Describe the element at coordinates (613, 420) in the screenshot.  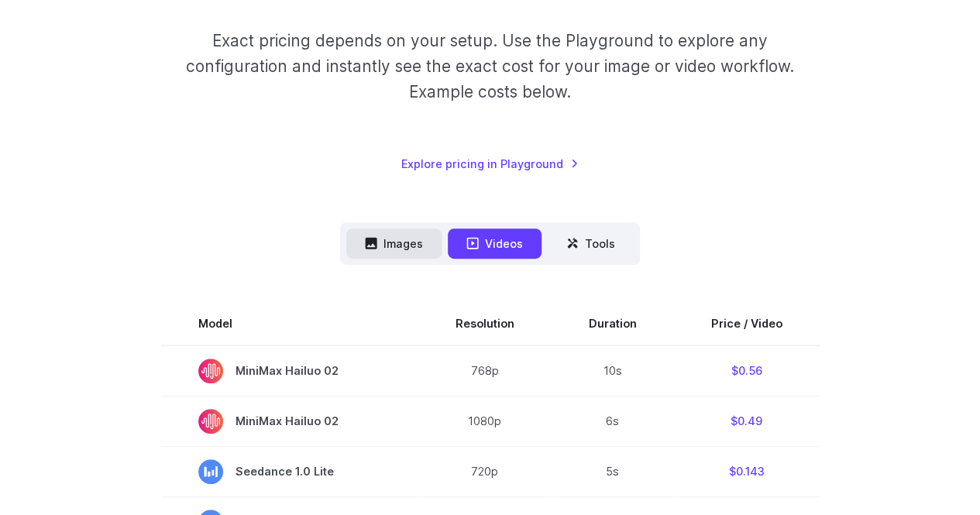
I see `td: 6s` at that location.